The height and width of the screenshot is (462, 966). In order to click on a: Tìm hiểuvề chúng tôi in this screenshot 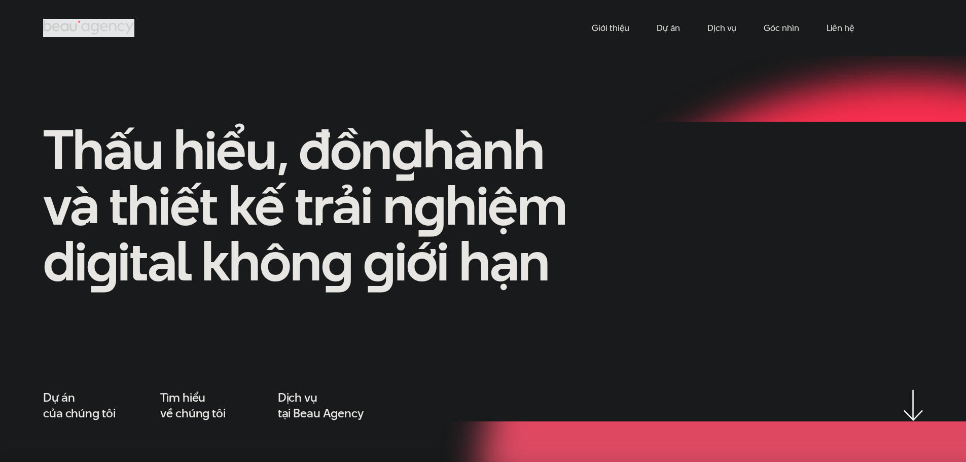, I will do `click(193, 406)`.